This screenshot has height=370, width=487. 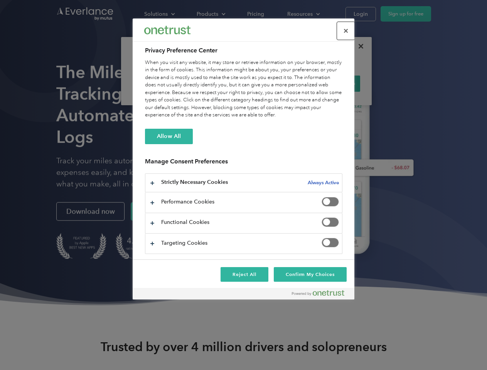 What do you see at coordinates (243, 159) in the screenshot?
I see `div: Privacy Preference Center` at bounding box center [243, 159].